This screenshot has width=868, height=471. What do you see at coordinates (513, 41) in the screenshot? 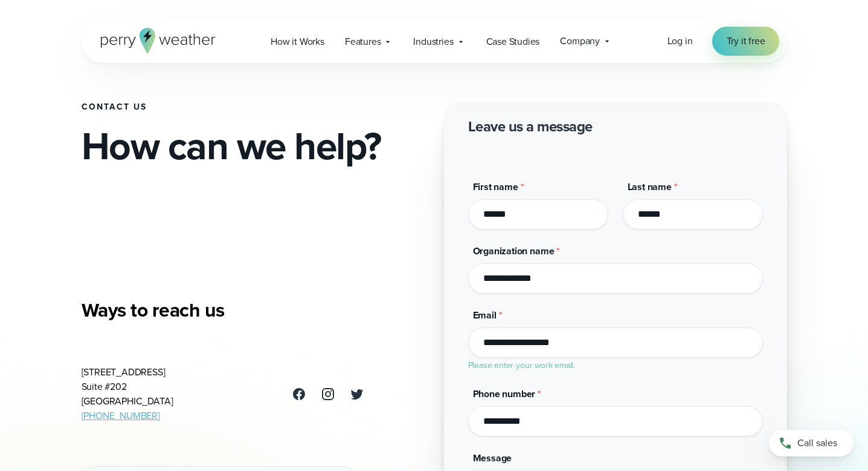
I see `span: Case Studies` at bounding box center [513, 41].